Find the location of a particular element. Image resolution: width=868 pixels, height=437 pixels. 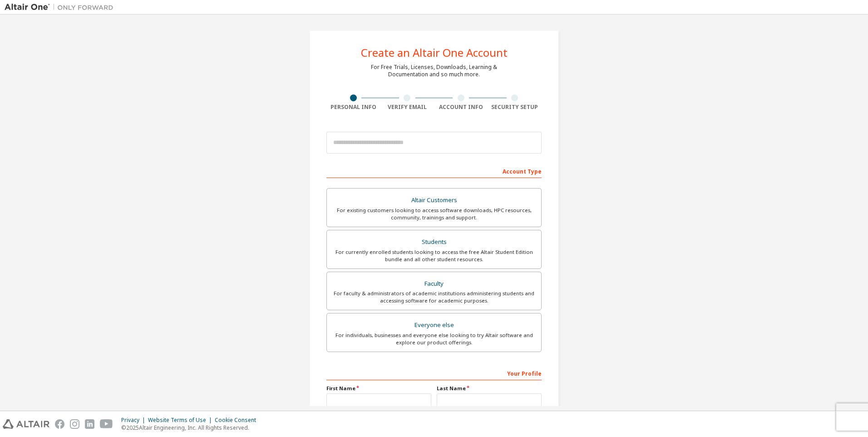

div: Students is located at coordinates (434, 242).